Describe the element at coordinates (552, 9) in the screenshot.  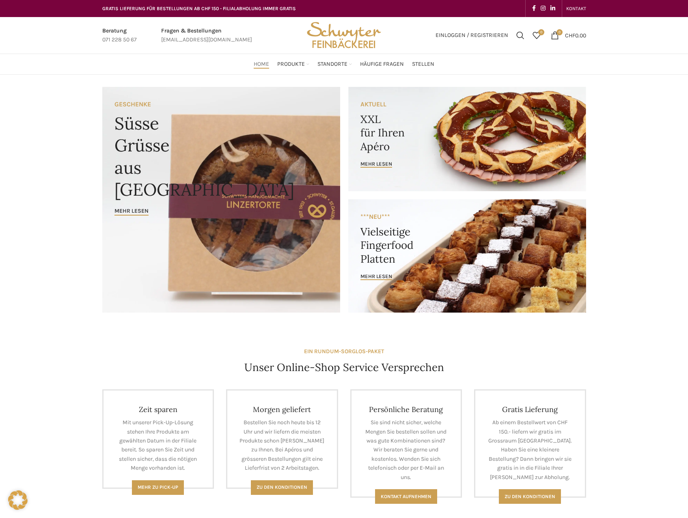
I see `a: Linkedin social link` at that location.